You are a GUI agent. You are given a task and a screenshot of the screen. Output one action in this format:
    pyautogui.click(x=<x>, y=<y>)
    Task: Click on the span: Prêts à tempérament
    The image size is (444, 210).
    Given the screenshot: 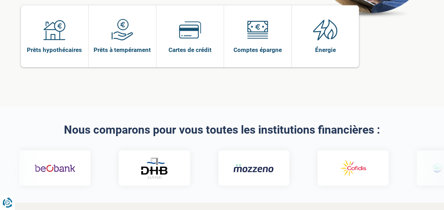 What is the action you would take?
    pyautogui.click(x=122, y=50)
    